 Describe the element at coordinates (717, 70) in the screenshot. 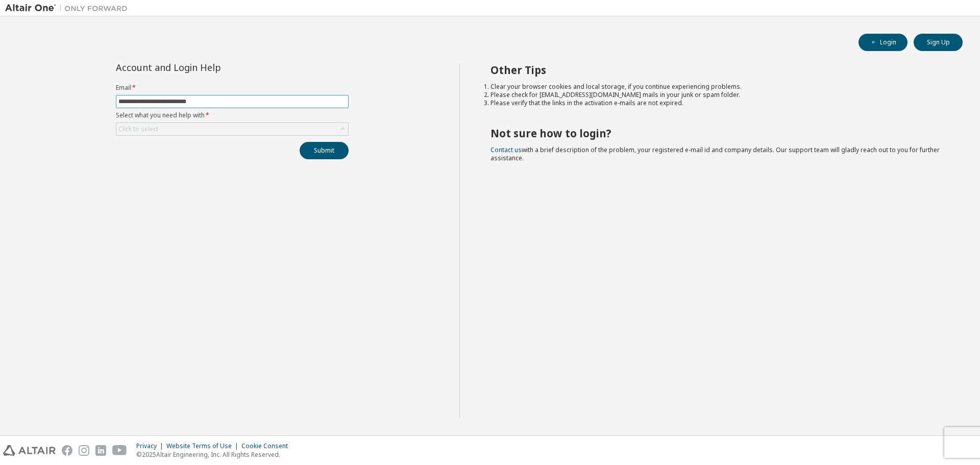

I see `h2: Other Tips` at that location.